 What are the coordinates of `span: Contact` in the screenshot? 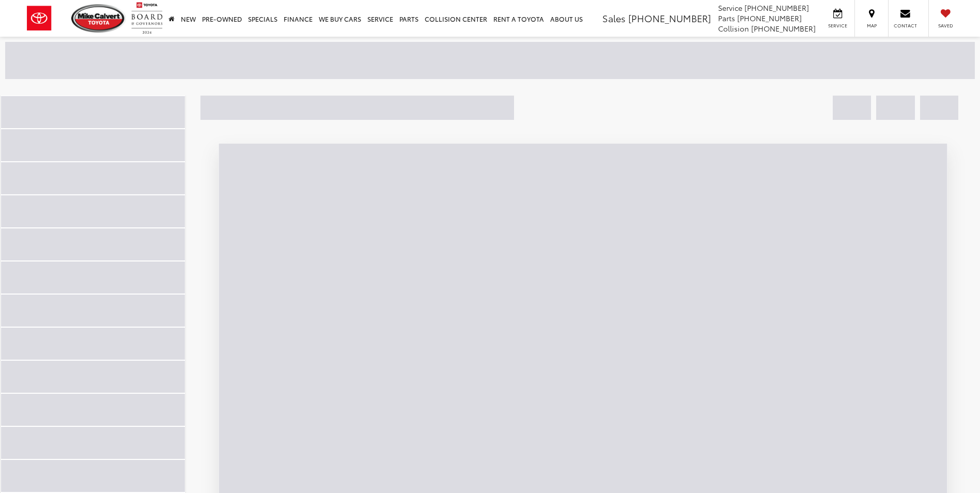 It's located at (905, 25).